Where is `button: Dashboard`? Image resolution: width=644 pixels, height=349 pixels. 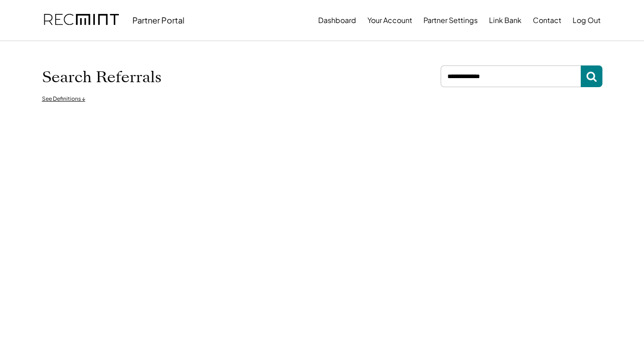 button: Dashboard is located at coordinates (337, 20).